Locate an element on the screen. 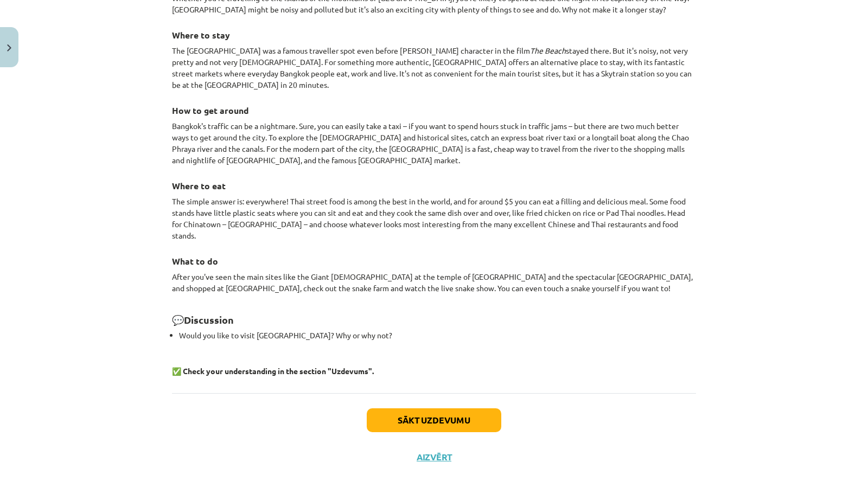  p: The simple answer is: everywhere! Thai street food is among the best in the world, and for around... is located at coordinates (434, 218).